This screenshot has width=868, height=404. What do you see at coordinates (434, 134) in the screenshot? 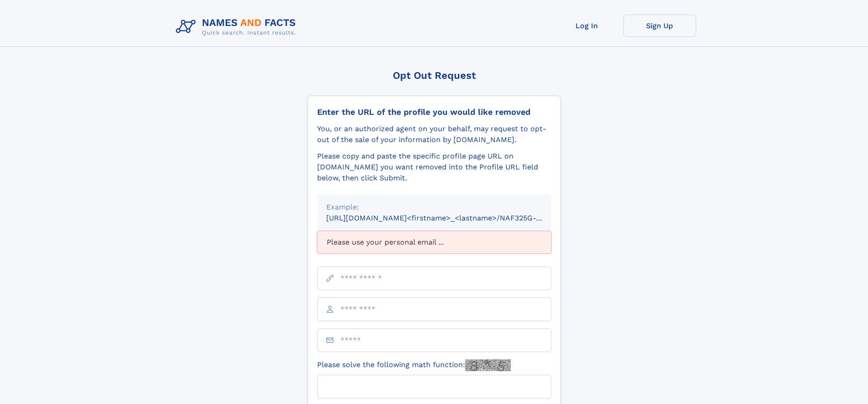
I see `div: You, or an authorized agent on your behalf, may request to opt-out of the sale of your informatio...` at bounding box center [434, 134].